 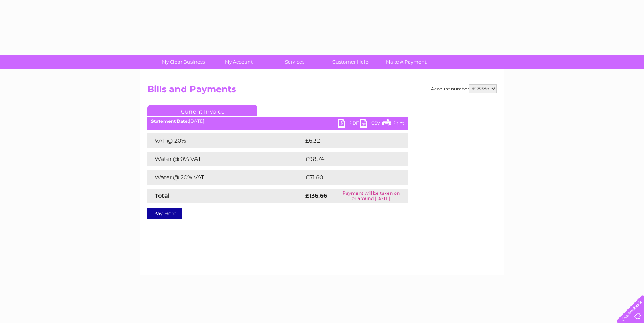 What do you see at coordinates (322, 91) in the screenshot?
I see `h2: Bills and Payments` at bounding box center [322, 91].